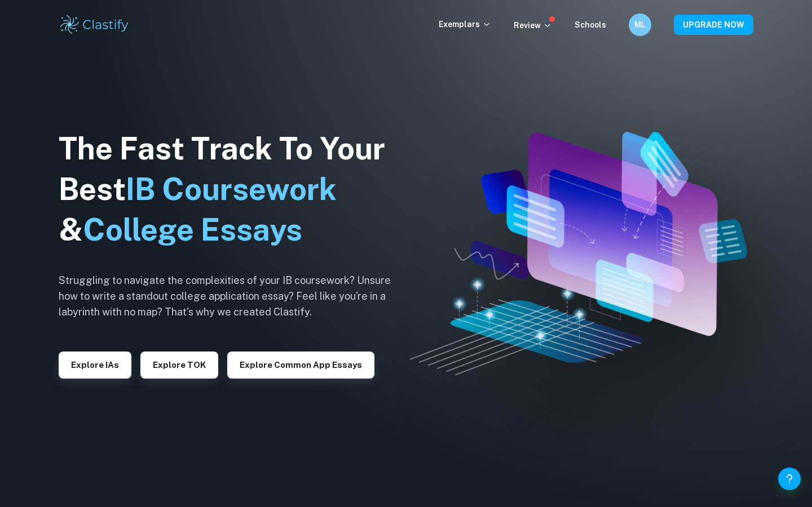 The height and width of the screenshot is (507, 812). I want to click on img: Clastify hero, so click(578, 254).